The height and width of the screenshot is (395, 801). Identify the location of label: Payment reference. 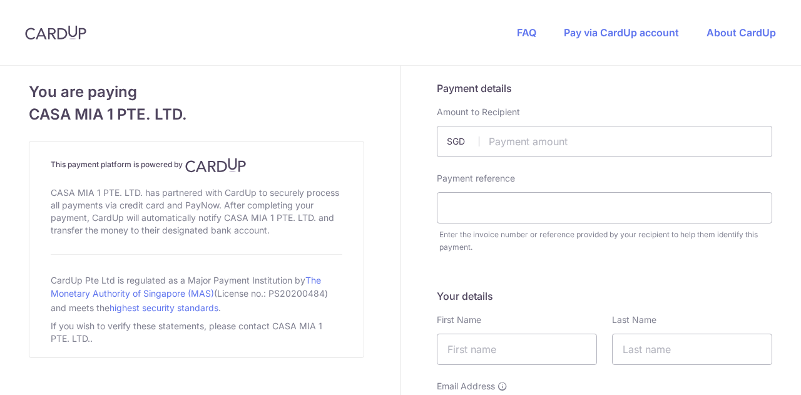
(475, 178).